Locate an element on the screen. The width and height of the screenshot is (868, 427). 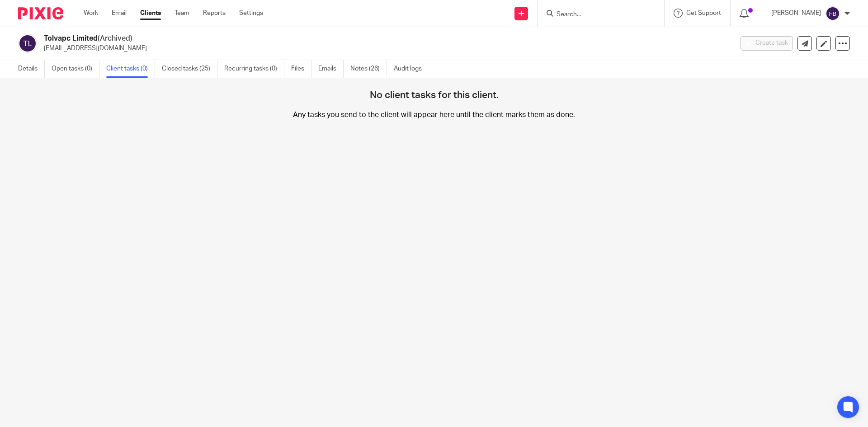
a: Open tasks (0) is located at coordinates (75, 69).